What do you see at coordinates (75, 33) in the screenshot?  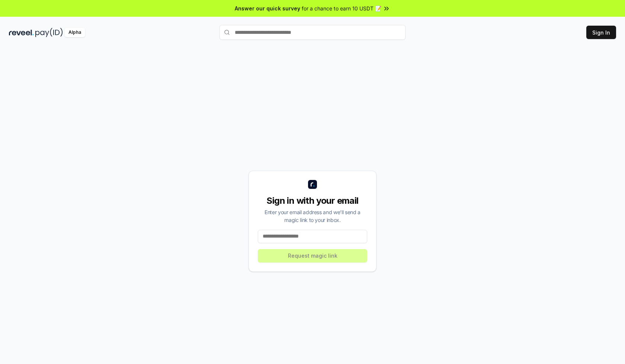 I see `div: Alpha` at bounding box center [75, 33].